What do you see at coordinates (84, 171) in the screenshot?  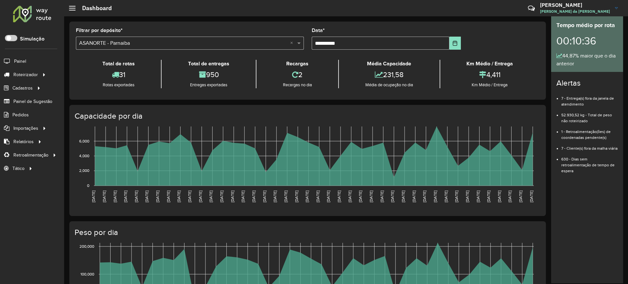 I see `text: 2,000` at bounding box center [84, 171].